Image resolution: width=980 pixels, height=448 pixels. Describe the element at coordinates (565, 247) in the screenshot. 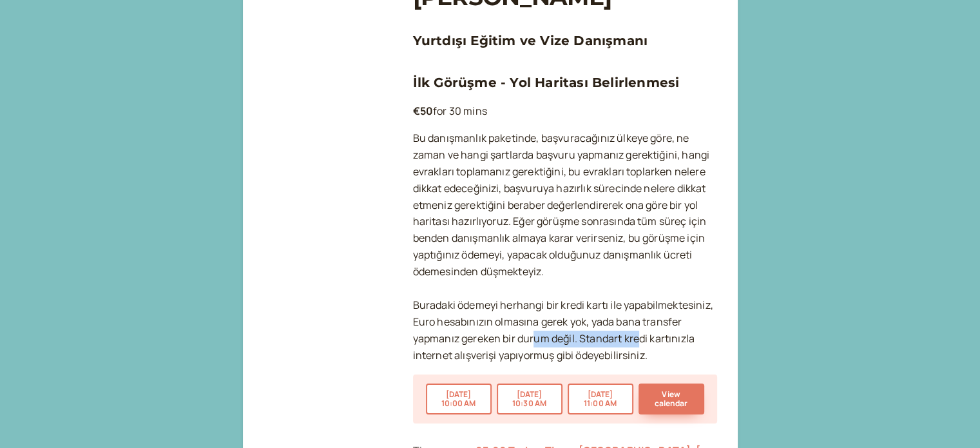

I see `p: Bu danışmanlık paketinde, başvuracağınız ülkeye göre, ne zaman ve hangi şartlarda başvuru yapmanı...` at that location.